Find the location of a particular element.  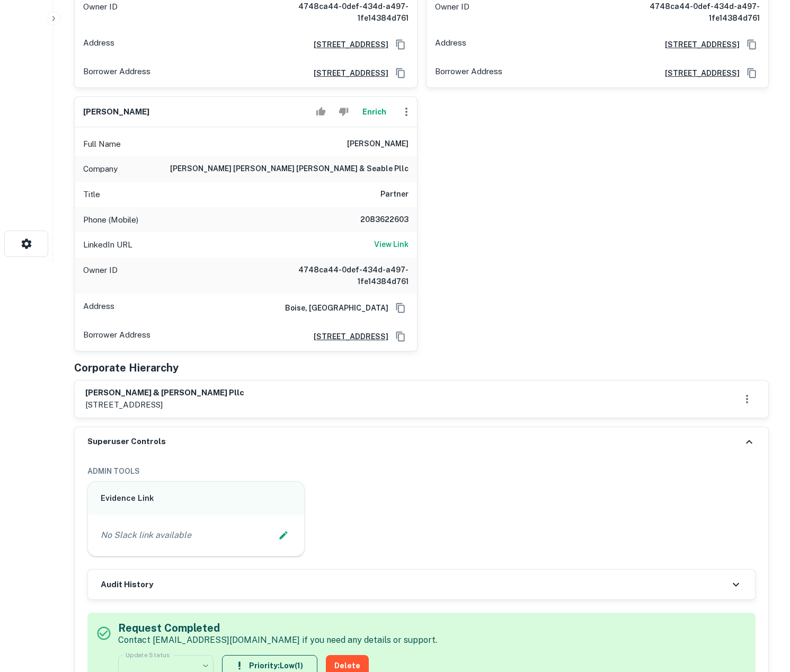

h6: 2083622603 is located at coordinates (377, 220).